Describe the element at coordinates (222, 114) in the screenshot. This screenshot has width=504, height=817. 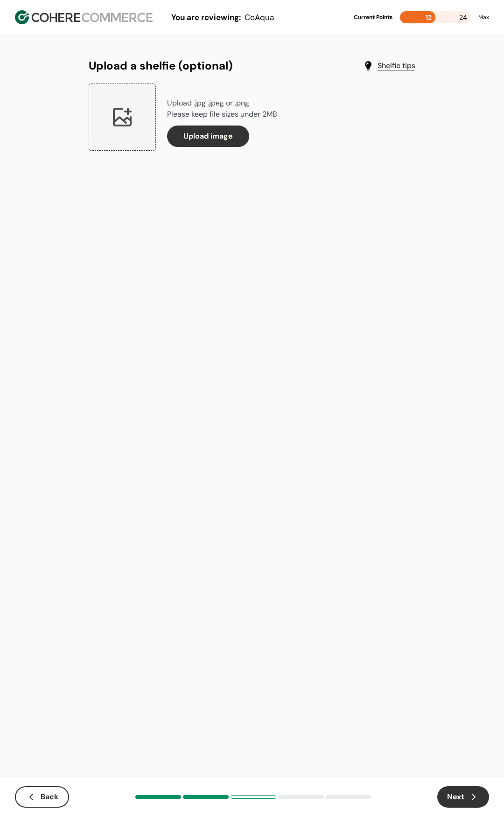
I see `p: Please keep file sizes under 2MB` at that location.